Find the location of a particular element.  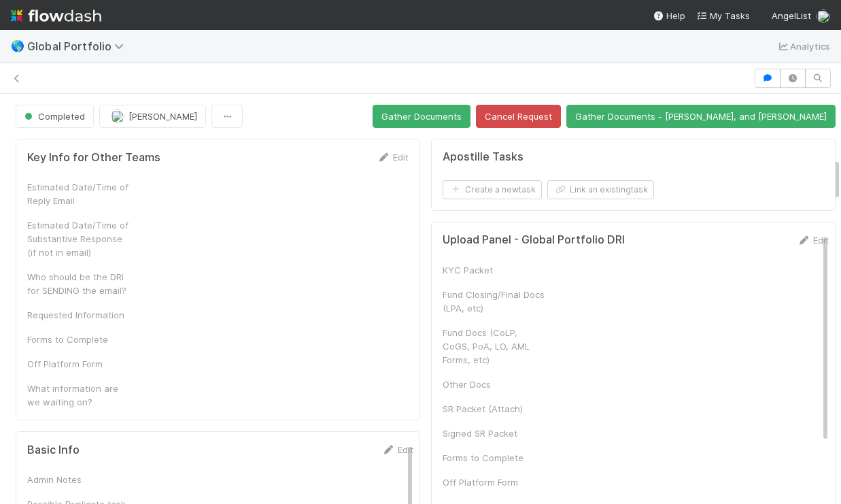

div: SR Packet (Attach) is located at coordinates (494, 409).